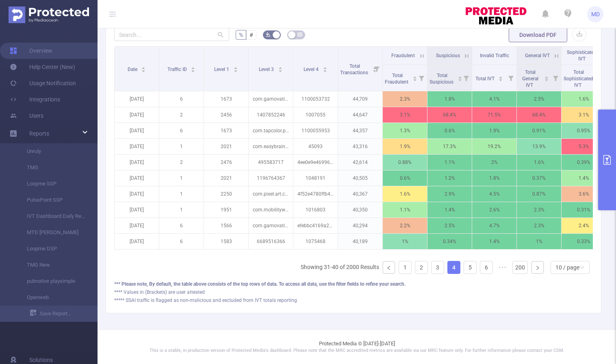 This screenshot has height=364, width=616. What do you see at coordinates (405, 146) in the screenshot?
I see `p: 1.9%` at bounding box center [405, 146].